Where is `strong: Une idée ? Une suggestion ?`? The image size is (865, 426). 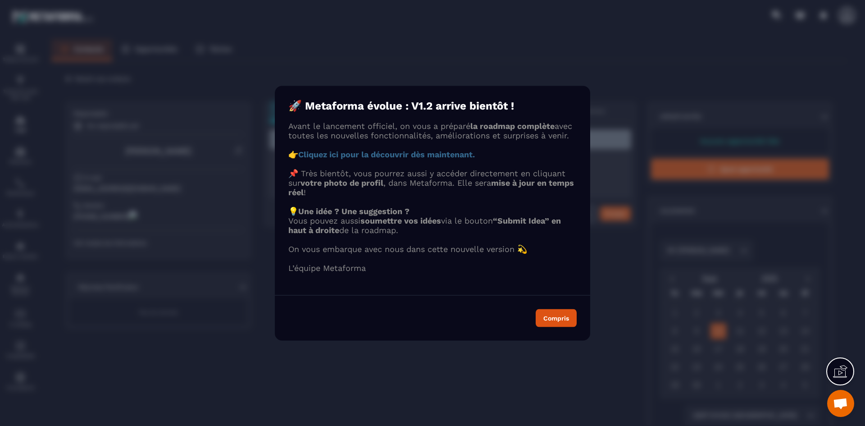
strong: Une idée ? Une suggestion ? is located at coordinates (354, 210).